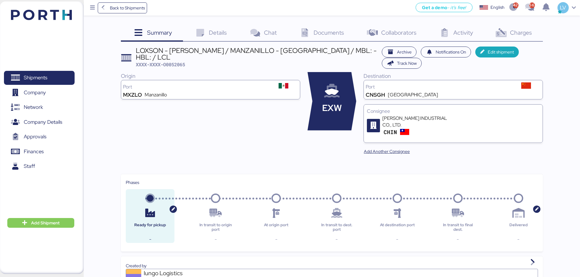 Image resolution: width=580 pixels, height=277 pixels. What do you see at coordinates (387, 152) in the screenshot?
I see `button: Add Another Consignee` at bounding box center [387, 152].